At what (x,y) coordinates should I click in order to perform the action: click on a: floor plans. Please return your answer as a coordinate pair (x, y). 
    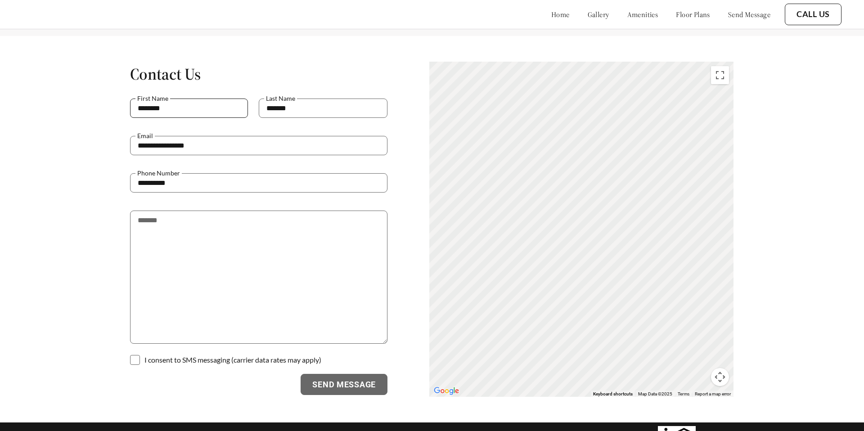
    Looking at the image, I should click on (693, 14).